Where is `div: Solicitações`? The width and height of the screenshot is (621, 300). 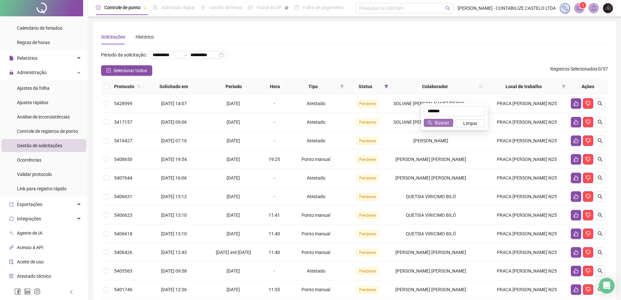
div: Solicitações is located at coordinates (113, 37).